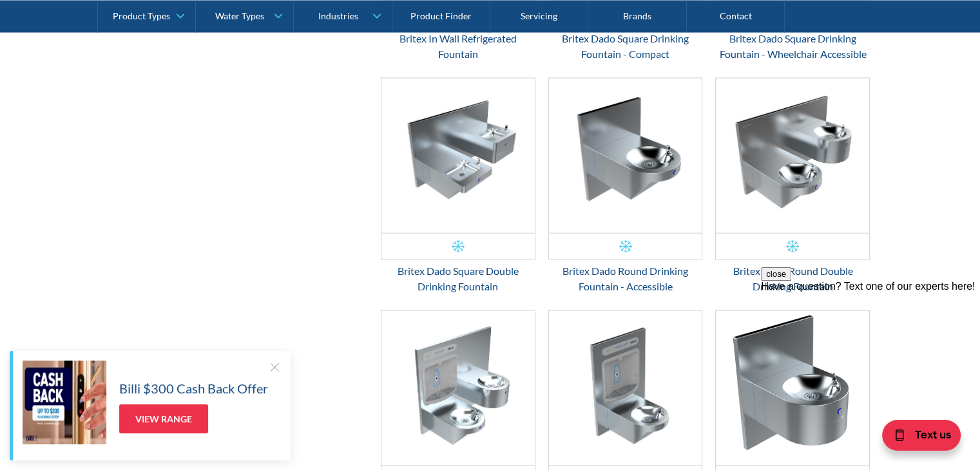 Image resolution: width=980 pixels, height=470 pixels. What do you see at coordinates (626, 186) in the screenshot?
I see `a: Britex Dado Round Drinking Fountain - AccessibleBritex Dado Round Drinking Fountain - Accessible` at bounding box center [626, 186].